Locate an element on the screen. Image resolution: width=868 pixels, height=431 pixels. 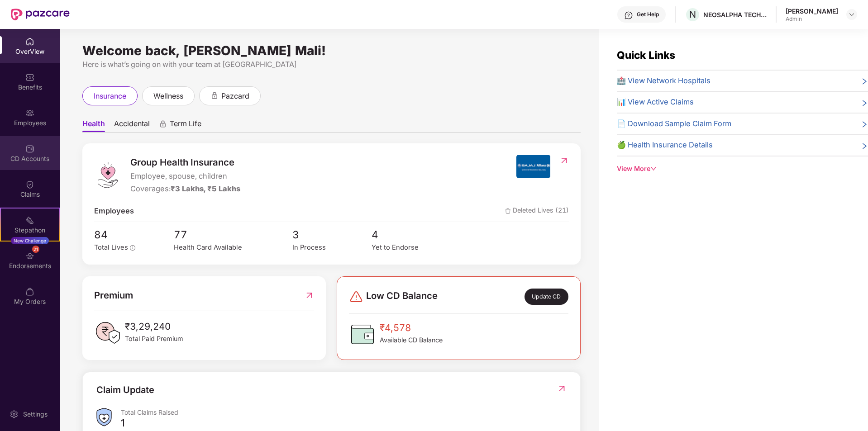
span: 📊 View Active Claims is located at coordinates (655, 102).